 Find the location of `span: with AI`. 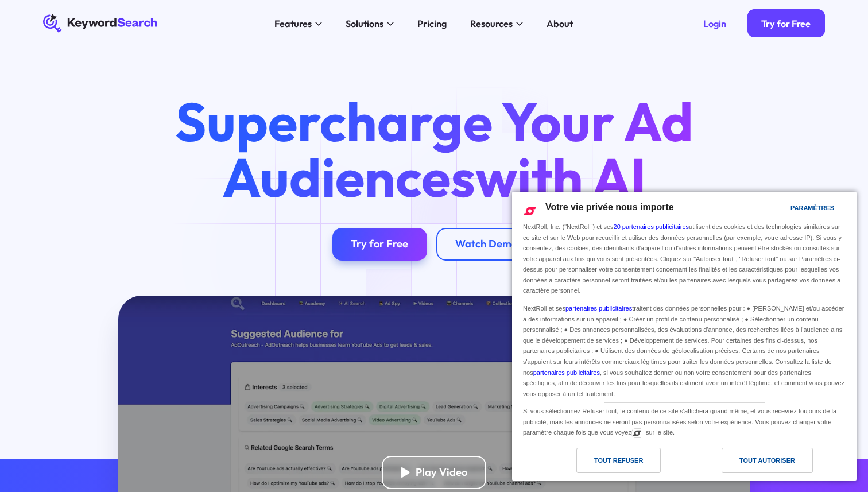

span: with AI is located at coordinates (560, 177).